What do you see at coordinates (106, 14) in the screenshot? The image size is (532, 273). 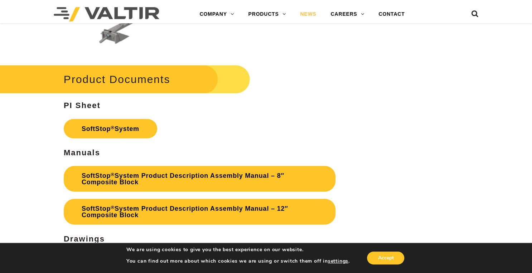 I see `img: Valtir` at bounding box center [106, 14].